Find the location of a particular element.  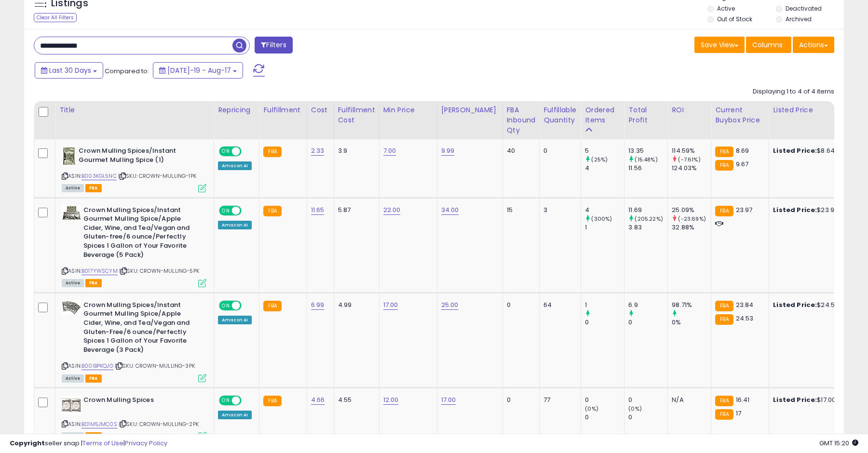

span: All listings currently available for purchase on Amazon is located at coordinates (73, 188).